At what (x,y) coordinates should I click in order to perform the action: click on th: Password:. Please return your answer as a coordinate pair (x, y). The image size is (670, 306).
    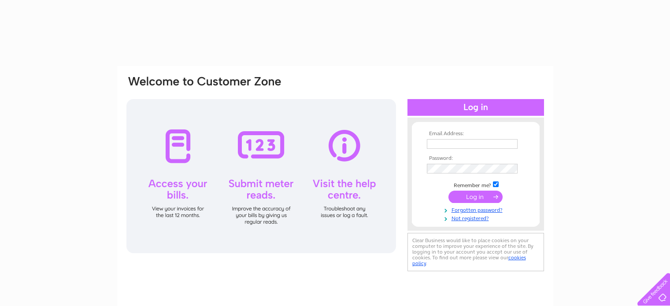
    Looking at the image, I should click on (476, 159).